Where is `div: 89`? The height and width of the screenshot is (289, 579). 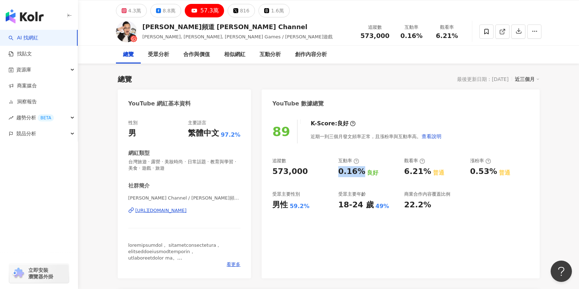 div: 89 is located at coordinates (281, 131).